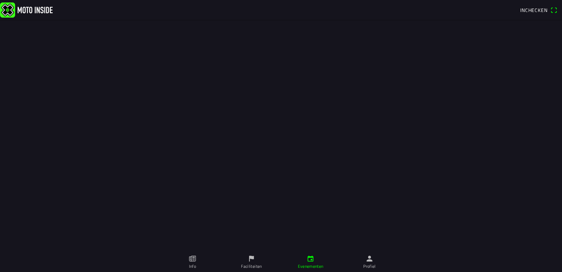 The image size is (562, 272). Describe the element at coordinates (311, 266) in the screenshot. I see `ion-label: Evenementen` at that location.